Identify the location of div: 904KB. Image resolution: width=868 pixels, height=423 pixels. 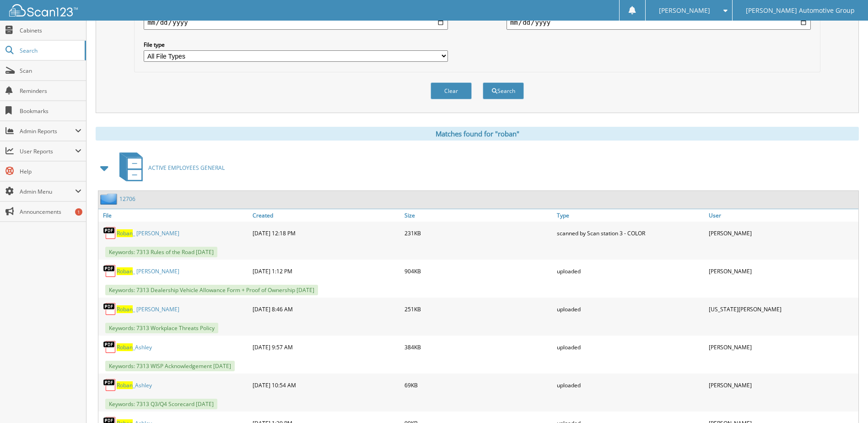
(478, 271).